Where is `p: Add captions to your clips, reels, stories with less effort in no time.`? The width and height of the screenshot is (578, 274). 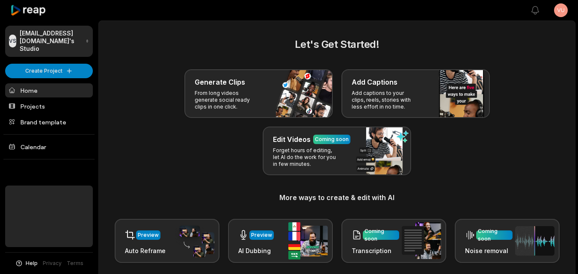
p: Add captions to your clips, reels, stories with less effort in no time. is located at coordinates (384, 100).